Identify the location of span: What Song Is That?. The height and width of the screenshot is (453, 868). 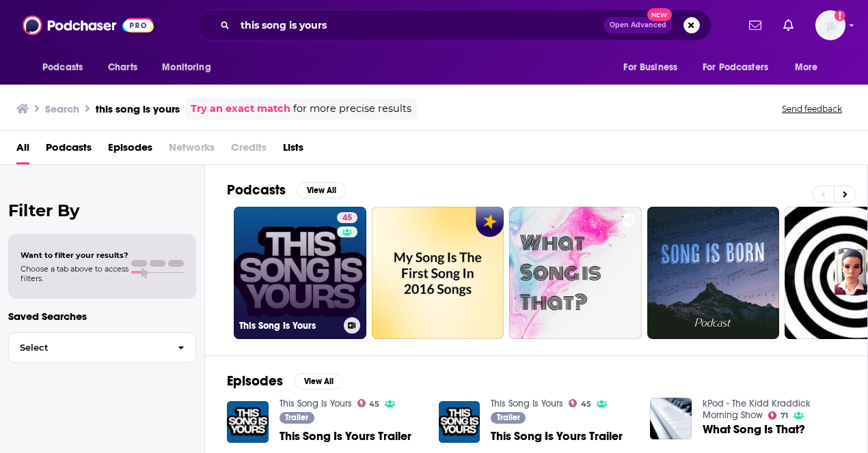
(754, 430).